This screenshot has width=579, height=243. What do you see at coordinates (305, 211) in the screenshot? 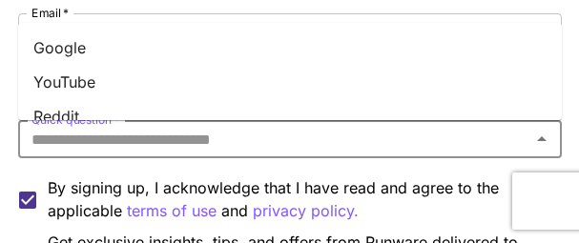
I see `p: privacy policy.` at bounding box center [305, 211].